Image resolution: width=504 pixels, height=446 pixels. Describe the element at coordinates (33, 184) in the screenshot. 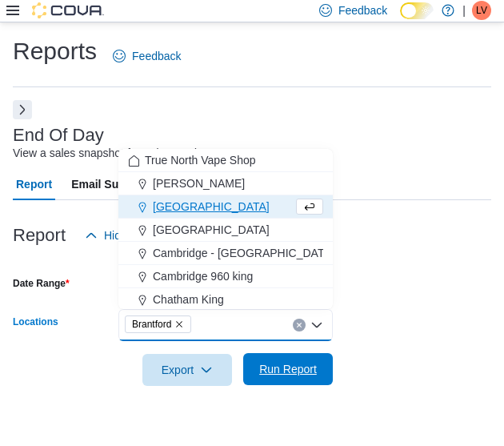

I see `span: Report` at that location.